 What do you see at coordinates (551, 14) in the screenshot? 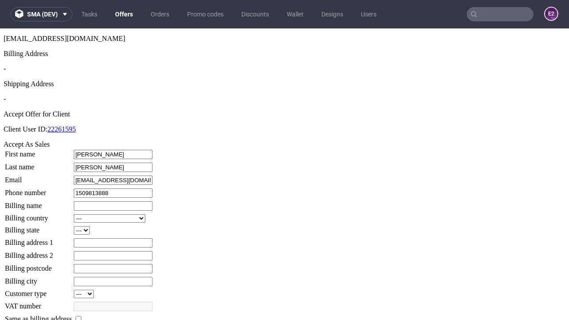
I see `figcaption: e2` at bounding box center [551, 14].